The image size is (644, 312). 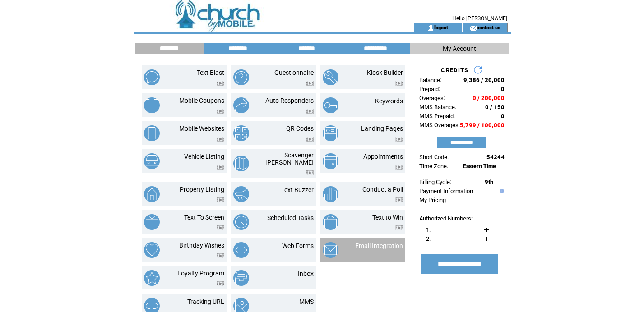 I want to click on img: property-listing.png, so click(x=152, y=194).